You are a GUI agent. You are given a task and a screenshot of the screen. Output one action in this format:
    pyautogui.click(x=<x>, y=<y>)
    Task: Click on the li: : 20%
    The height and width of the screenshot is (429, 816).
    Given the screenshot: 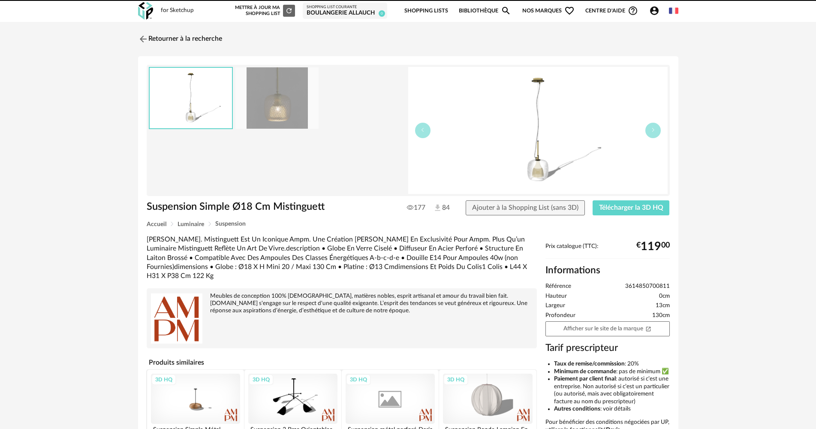 What is the action you would take?
    pyautogui.click(x=612, y=364)
    